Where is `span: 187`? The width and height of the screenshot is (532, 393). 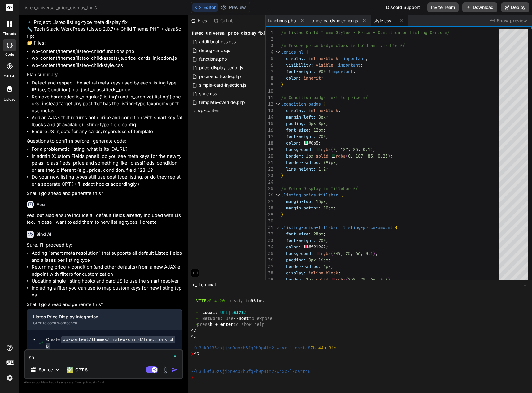 span: 187 is located at coordinates (359, 156).